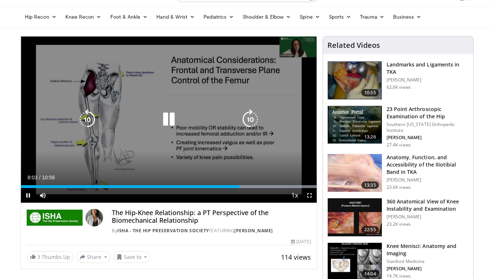 The image size is (494, 279). Describe the element at coordinates (399, 145) in the screenshot. I see `p: 27.4K views` at that location.